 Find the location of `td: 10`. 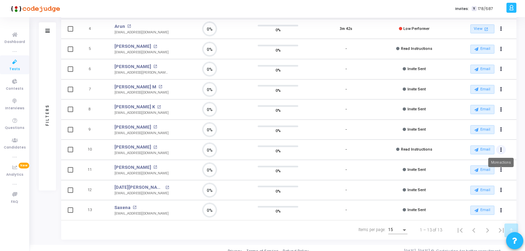

td: 10 is located at coordinates (93, 149).